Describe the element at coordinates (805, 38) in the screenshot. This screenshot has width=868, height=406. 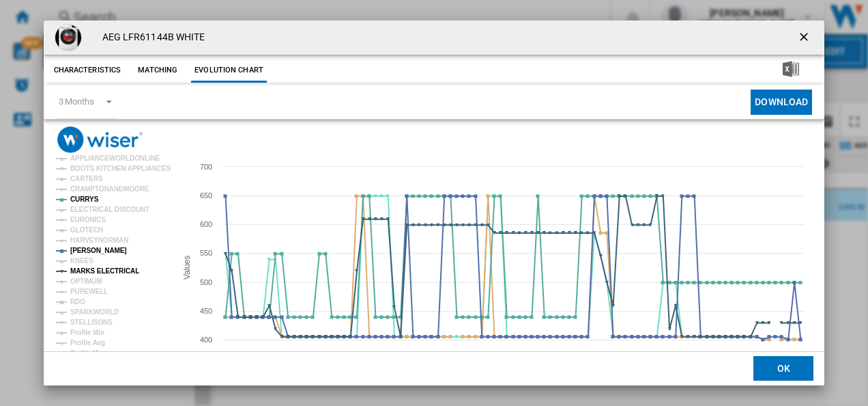
I see `ng-md-icon: getI18NText('BUTTONS.CLOSE_DIALOG')` at that location.